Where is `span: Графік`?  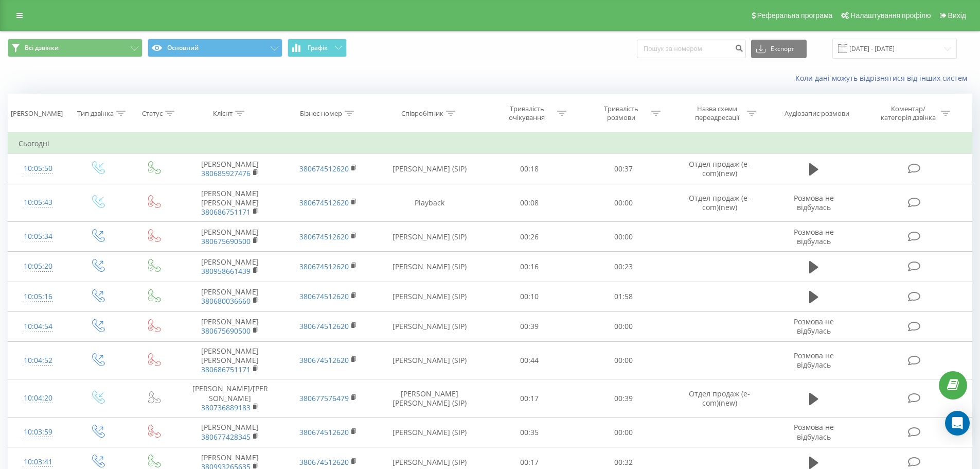 span: Графік is located at coordinates (317, 48).